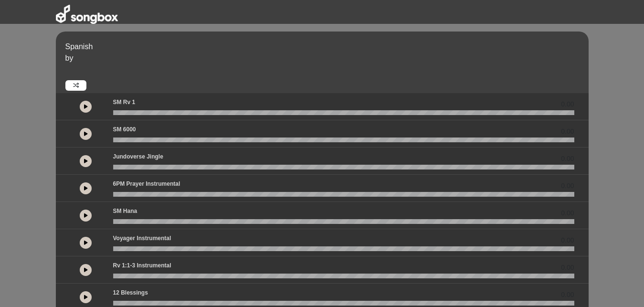  Describe the element at coordinates (69, 58) in the screenshot. I see `span: by` at that location.